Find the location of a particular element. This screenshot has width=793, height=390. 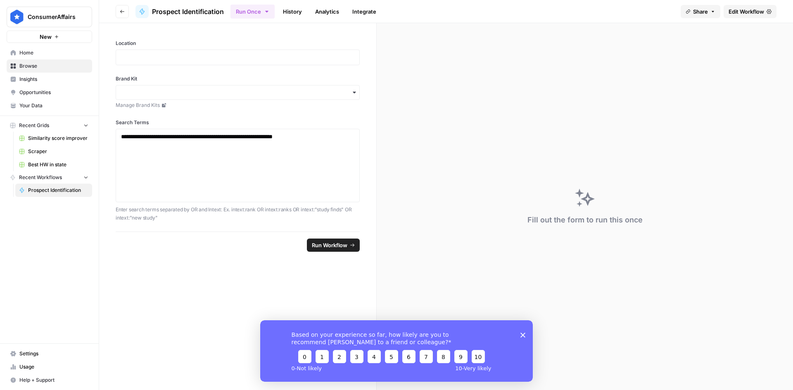

img: ConsumerAffairs Logo is located at coordinates (17, 17).